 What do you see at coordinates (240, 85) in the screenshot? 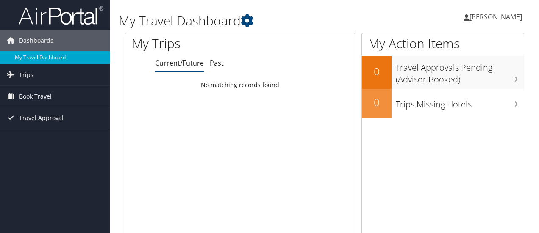
I see `td: No matching records found` at bounding box center [240, 85].